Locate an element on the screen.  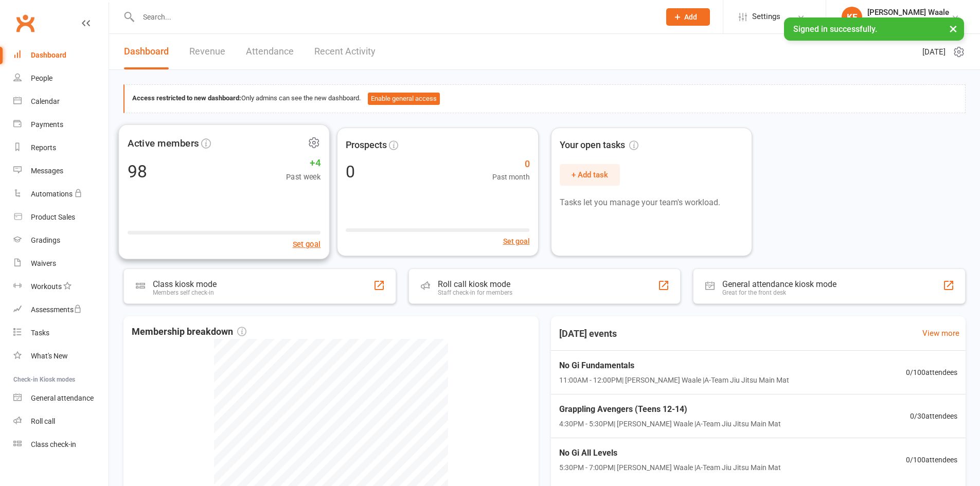
a: Revenue is located at coordinates (208, 51).